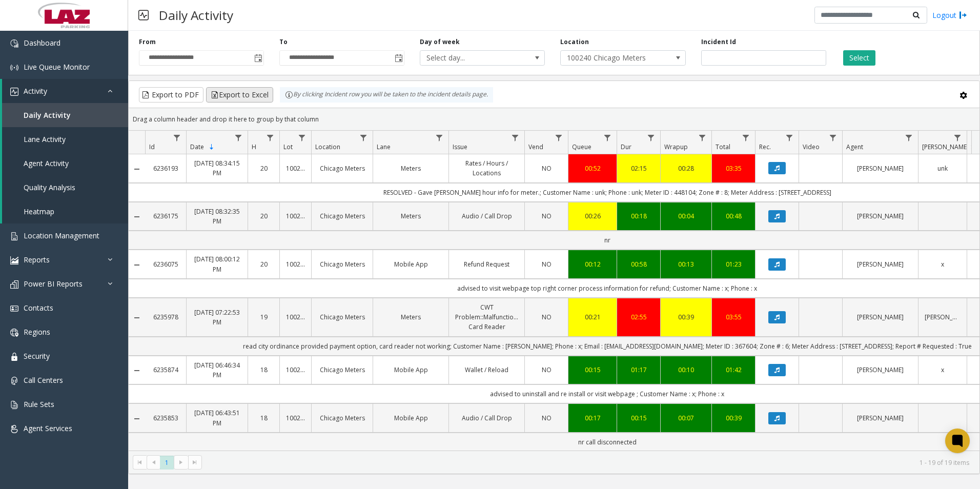  I want to click on a: Issue Filter Menu, so click(514, 137).